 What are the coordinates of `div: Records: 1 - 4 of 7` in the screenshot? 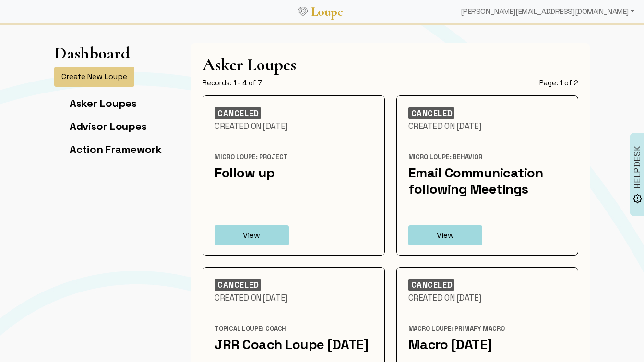 It's located at (233, 83).